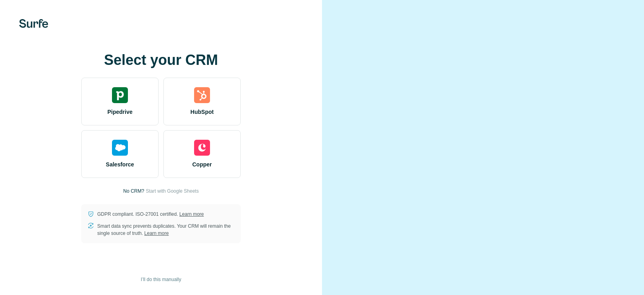  I want to click on button: Start with Google Sheets, so click(172, 191).